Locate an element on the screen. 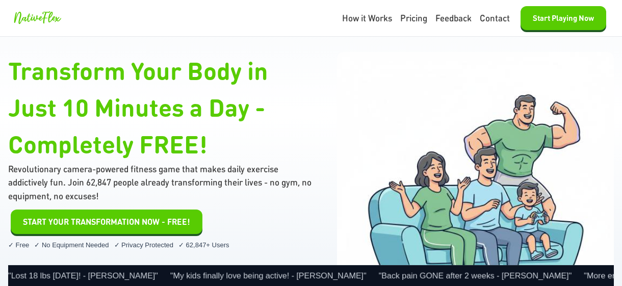  a: Feedback is located at coordinates (454, 18).